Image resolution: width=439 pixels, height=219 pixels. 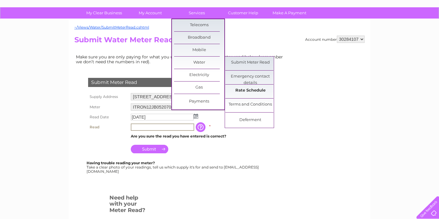 I want to click on a: Rate Schedule, so click(x=250, y=91).